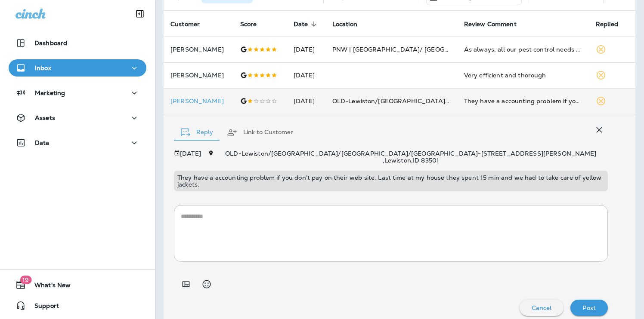 Image resolution: width=644 pixels, height=319 pixels. Describe the element at coordinates (77, 68) in the screenshot. I see `button: Inbox` at that location.